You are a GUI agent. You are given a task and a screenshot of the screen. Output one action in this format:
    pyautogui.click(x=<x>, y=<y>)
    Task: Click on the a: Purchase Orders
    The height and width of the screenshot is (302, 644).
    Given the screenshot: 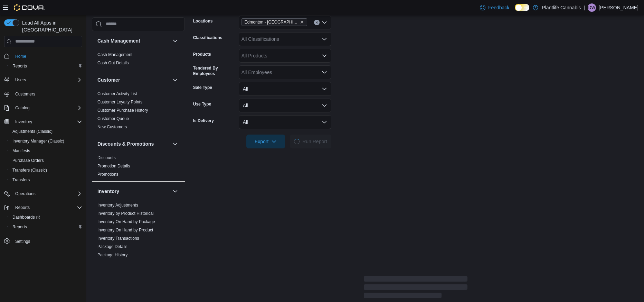 What is the action you would take?
    pyautogui.click(x=28, y=160)
    